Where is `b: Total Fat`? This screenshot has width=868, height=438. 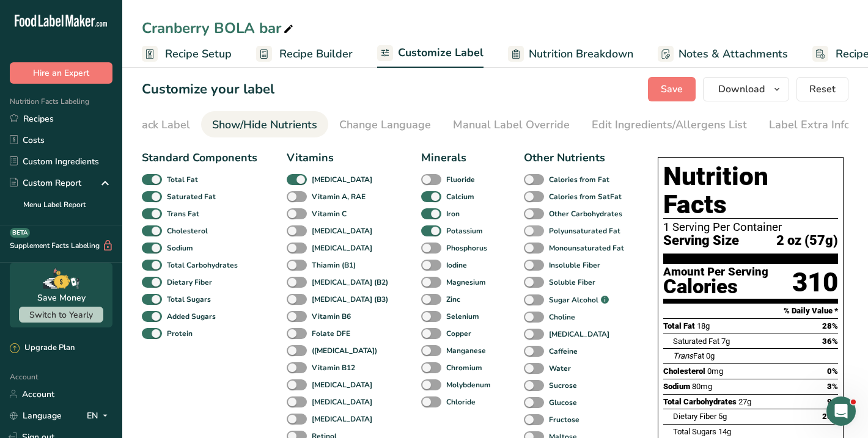
b: Total Fat is located at coordinates (182, 180).